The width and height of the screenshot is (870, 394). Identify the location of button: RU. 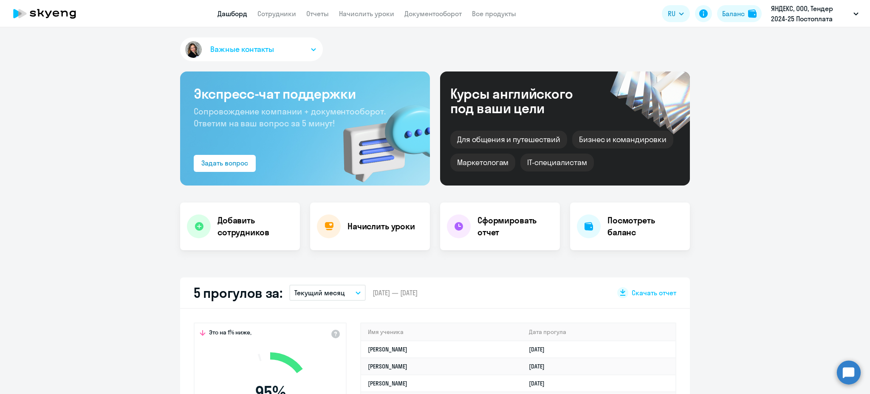
(676, 14).